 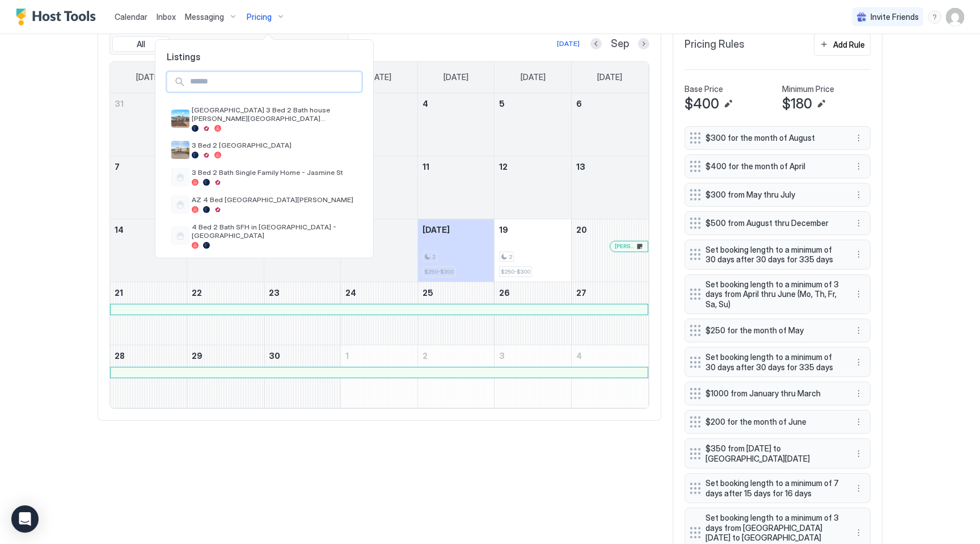 I want to click on div: Open Intercom Messenger, so click(x=25, y=519).